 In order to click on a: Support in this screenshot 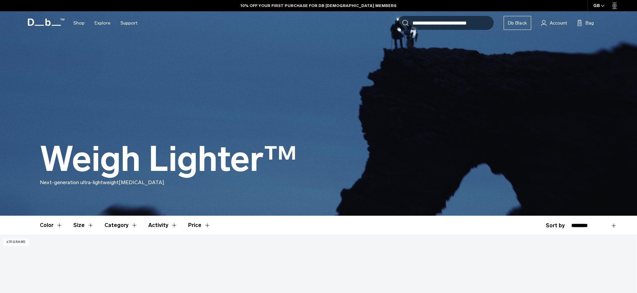, I will do `click(129, 23)`.